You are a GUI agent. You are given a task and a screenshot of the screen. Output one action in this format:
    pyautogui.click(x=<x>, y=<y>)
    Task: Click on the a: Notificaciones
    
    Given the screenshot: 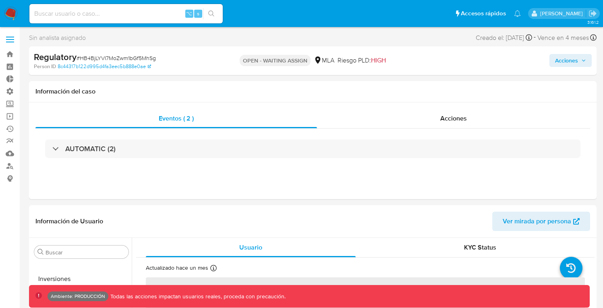 What is the action you would take?
    pyautogui.click(x=517, y=13)
    